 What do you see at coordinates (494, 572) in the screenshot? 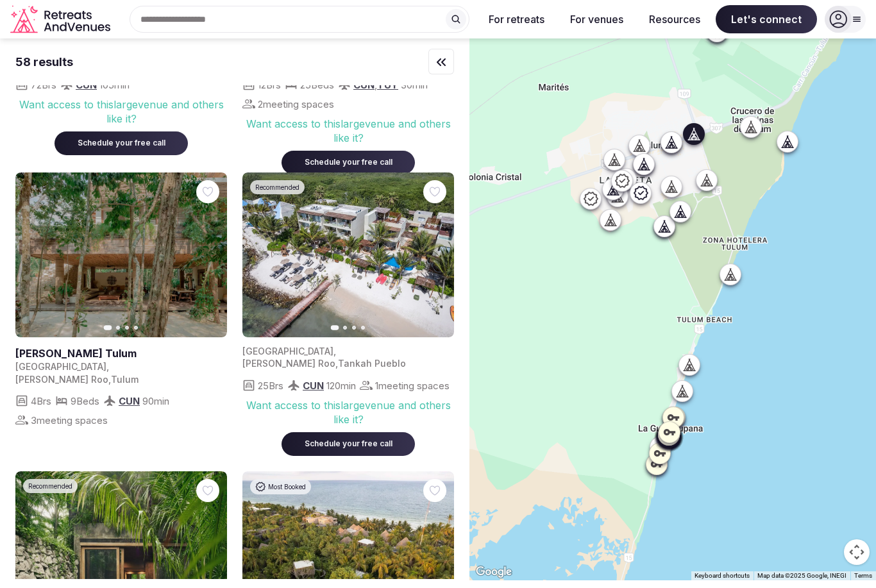
I see `img: Google` at bounding box center [494, 572].